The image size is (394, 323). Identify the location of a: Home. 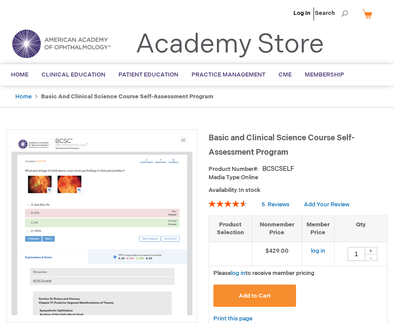
(23, 97).